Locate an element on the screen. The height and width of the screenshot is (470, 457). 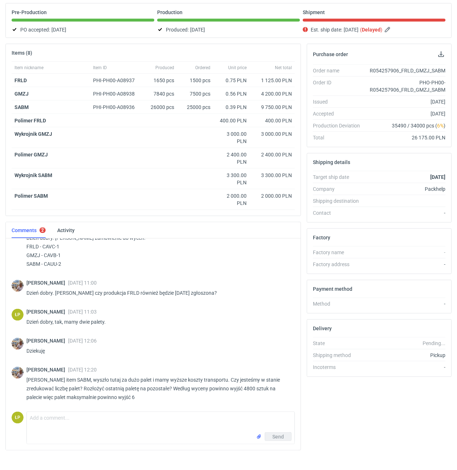
div: PHO-PH00-R054257906_FRLD_GMZJ_SABM is located at coordinates (406, 86).